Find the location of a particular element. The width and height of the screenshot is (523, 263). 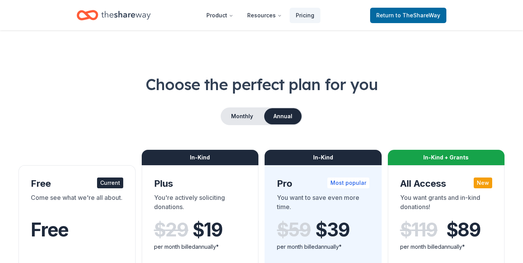

button: Product is located at coordinates (220, 15).